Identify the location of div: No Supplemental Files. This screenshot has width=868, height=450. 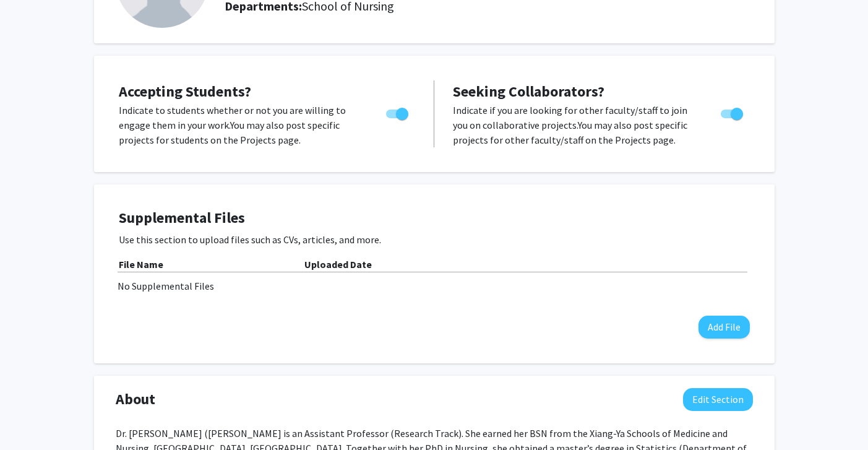
(434, 286).